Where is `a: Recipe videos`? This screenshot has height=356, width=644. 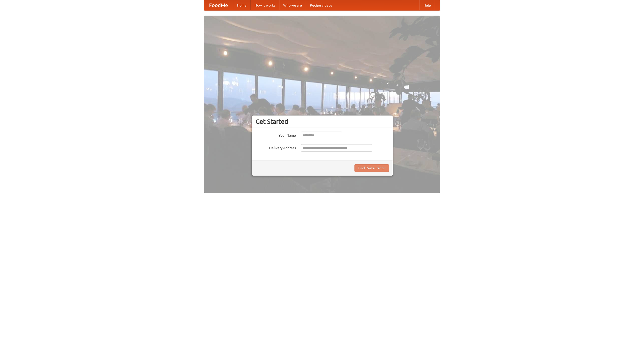
a: Recipe videos is located at coordinates (321, 5).